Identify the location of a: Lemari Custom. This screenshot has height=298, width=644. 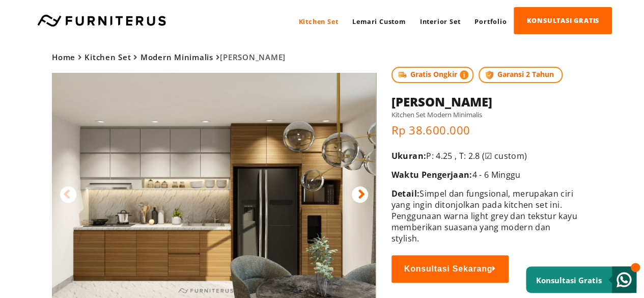
(379, 21).